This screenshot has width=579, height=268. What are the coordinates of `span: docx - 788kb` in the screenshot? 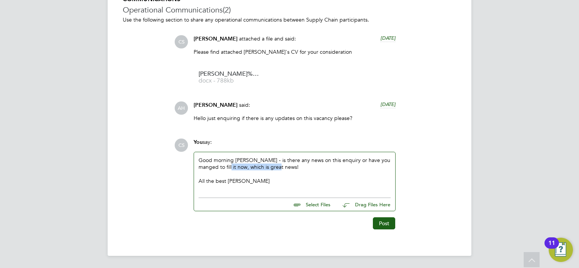 It's located at (229, 81).